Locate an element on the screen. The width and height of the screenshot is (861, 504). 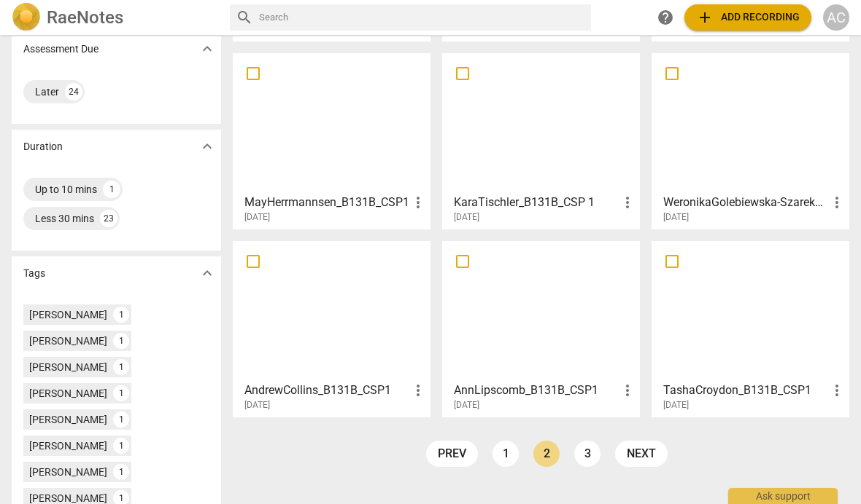
h2: RaeNotes is located at coordinates (84, 18).